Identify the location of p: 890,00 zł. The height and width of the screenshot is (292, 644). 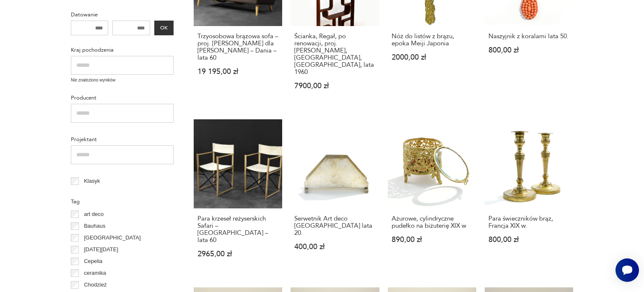
(432, 239).